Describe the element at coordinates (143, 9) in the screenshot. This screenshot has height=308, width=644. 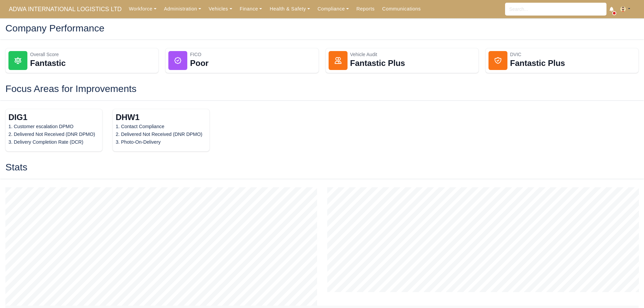
I see `a: Workforce` at that location.